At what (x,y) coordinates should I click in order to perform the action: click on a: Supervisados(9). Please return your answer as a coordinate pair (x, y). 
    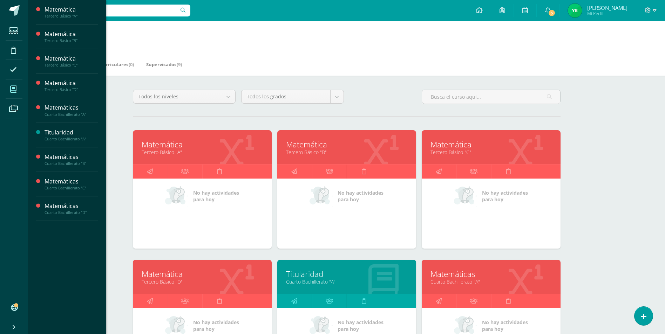
    Looking at the image, I should click on (164, 65).